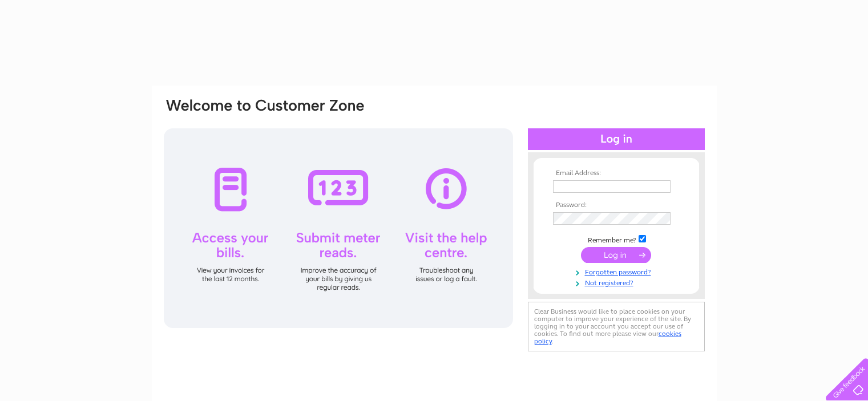 The height and width of the screenshot is (401, 868). Describe the element at coordinates (617, 271) in the screenshot. I see `a: Forgotten password?` at that location.